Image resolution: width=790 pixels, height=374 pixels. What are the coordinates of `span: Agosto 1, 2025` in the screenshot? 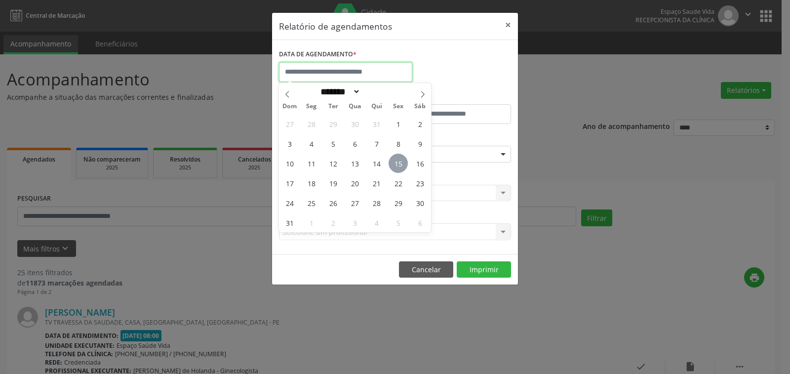 It's located at (398, 123).